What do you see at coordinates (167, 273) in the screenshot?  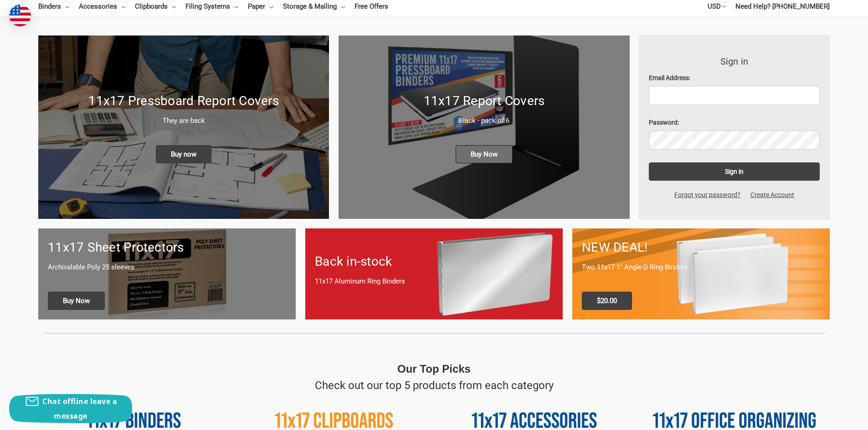 I see `a: 11x17 sheet protectors 11x17 Sheet Protectors Archivalable Poly 25 sleeves Buy Now` at bounding box center [167, 273].